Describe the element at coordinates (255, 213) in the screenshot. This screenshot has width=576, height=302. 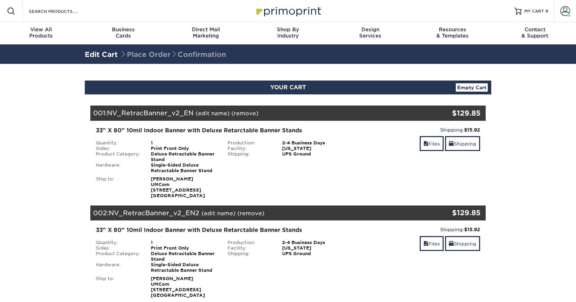
I see `div: 002:` at that location.